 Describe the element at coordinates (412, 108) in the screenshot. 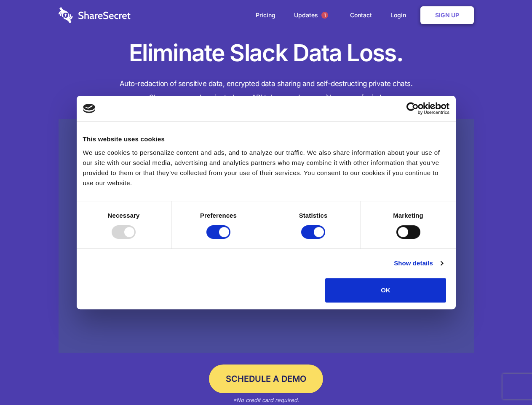

I see `a: Usercentrics Cookiebot - opens in a new window` at that location.